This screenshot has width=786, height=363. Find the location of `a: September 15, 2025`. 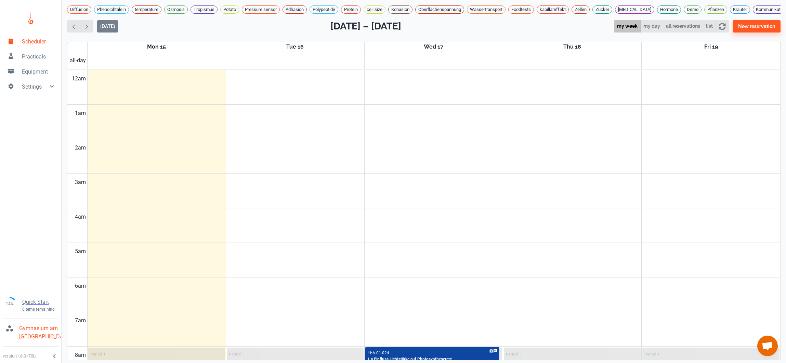

a: September 15, 2025 is located at coordinates (156, 47).